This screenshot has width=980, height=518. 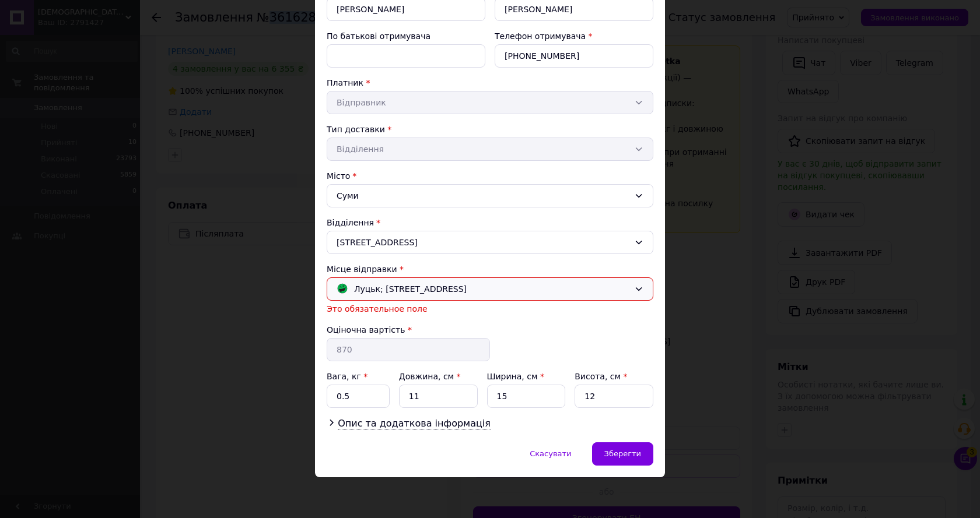 What do you see at coordinates (414, 424) in the screenshot?
I see `span: Опис та додаткова інформація` at bounding box center [414, 424].